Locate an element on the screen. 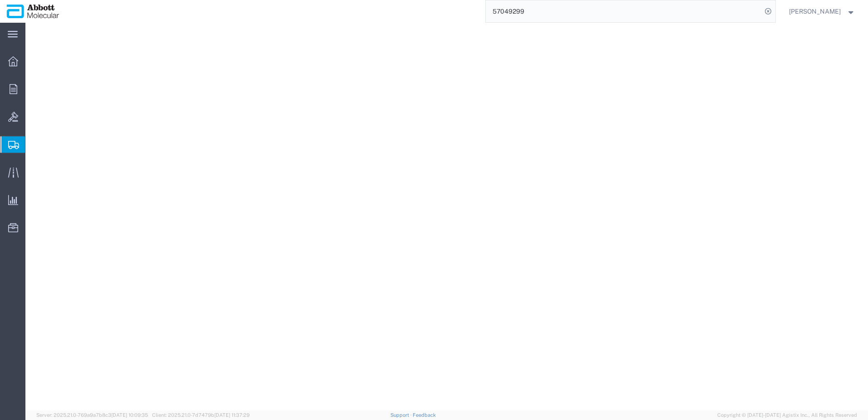 Image resolution: width=868 pixels, height=420 pixels. span: Raza Khan is located at coordinates (815, 11).